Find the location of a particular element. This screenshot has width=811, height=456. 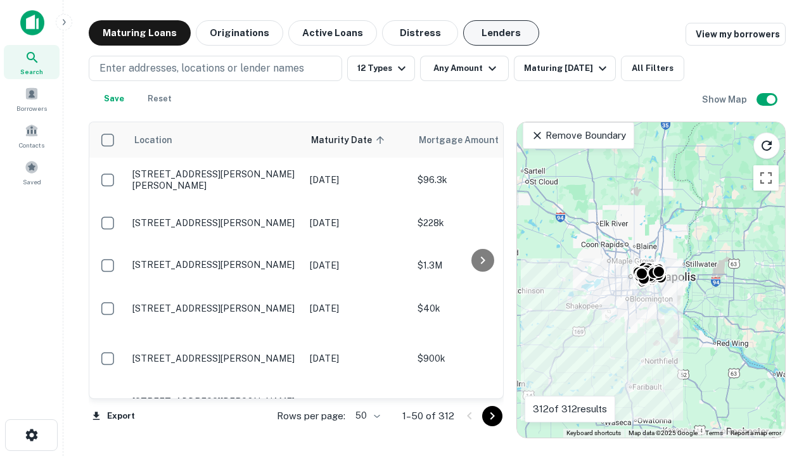

span: Borrowers is located at coordinates (32, 108).